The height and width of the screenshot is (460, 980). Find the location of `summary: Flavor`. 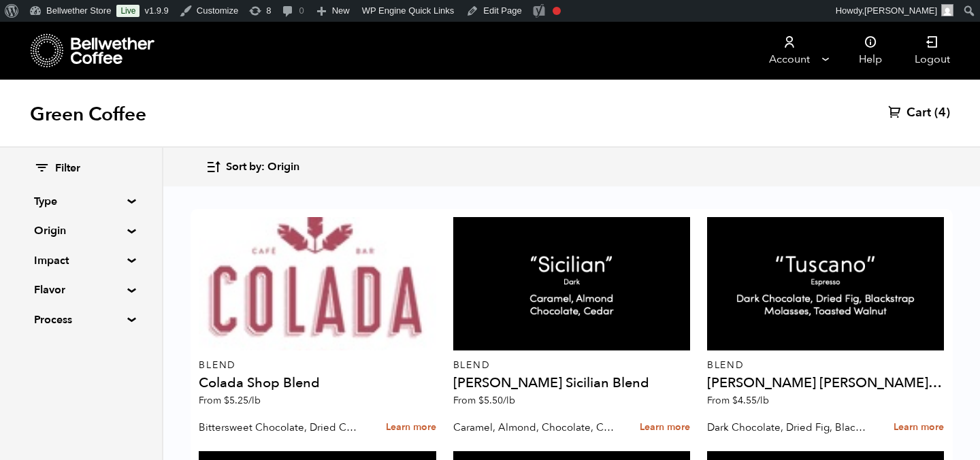

summary: Flavor is located at coordinates (81, 289).